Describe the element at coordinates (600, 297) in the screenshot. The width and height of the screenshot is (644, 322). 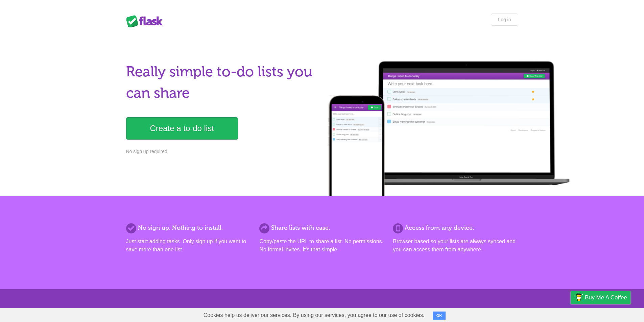
I see `a: Buy me a coffee` at that location.